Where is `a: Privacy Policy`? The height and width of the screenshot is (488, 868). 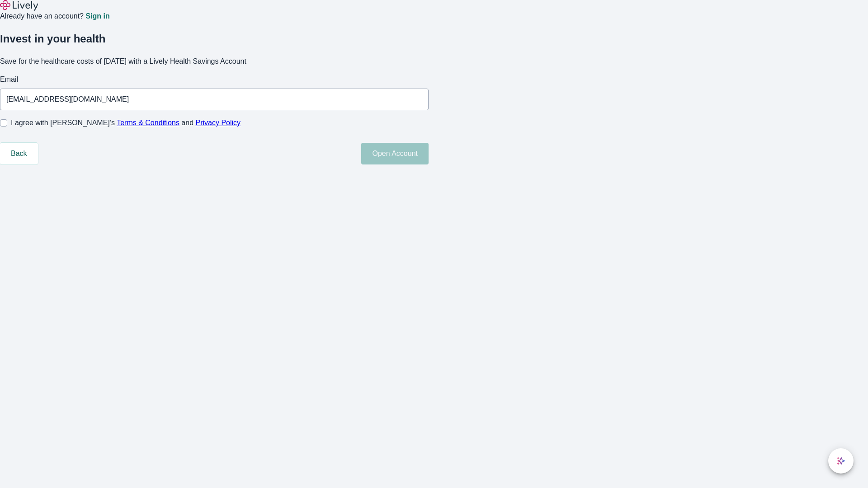 a: Privacy Policy is located at coordinates (219, 123).